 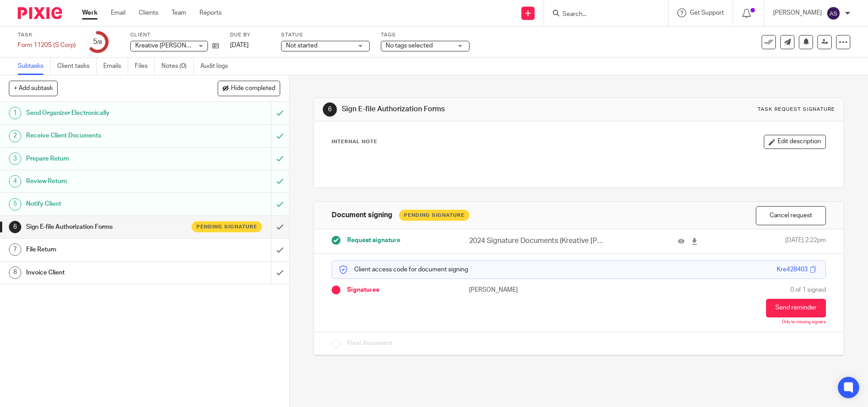 I want to click on a: Reports, so click(x=211, y=13).